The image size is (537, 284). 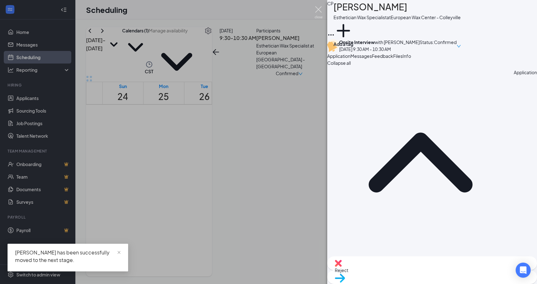 What do you see at coordinates (407, 56) in the screenshot?
I see `span: Info` at bounding box center [407, 56].